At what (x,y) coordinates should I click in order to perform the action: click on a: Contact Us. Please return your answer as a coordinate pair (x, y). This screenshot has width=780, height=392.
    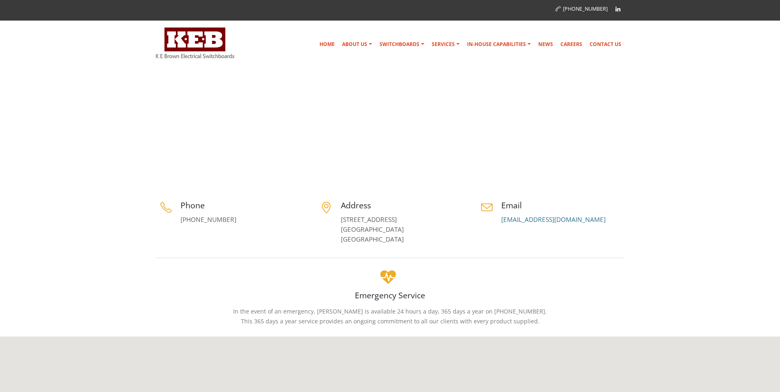
    Looking at the image, I should click on (605, 44).